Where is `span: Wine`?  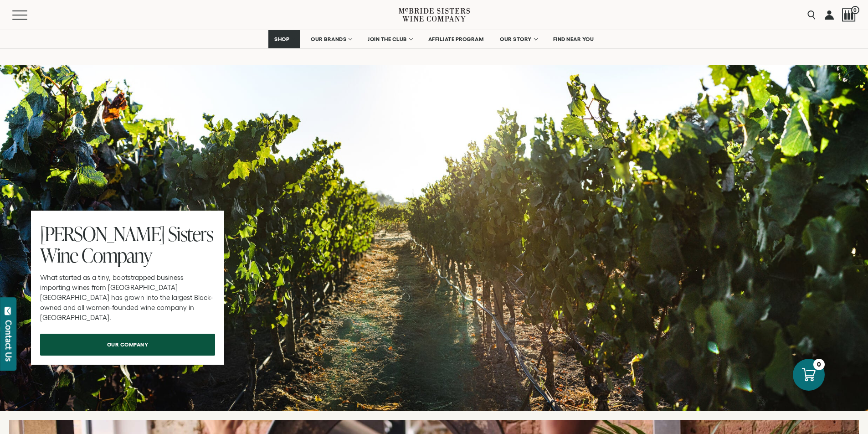
span: Wine is located at coordinates (59, 255).